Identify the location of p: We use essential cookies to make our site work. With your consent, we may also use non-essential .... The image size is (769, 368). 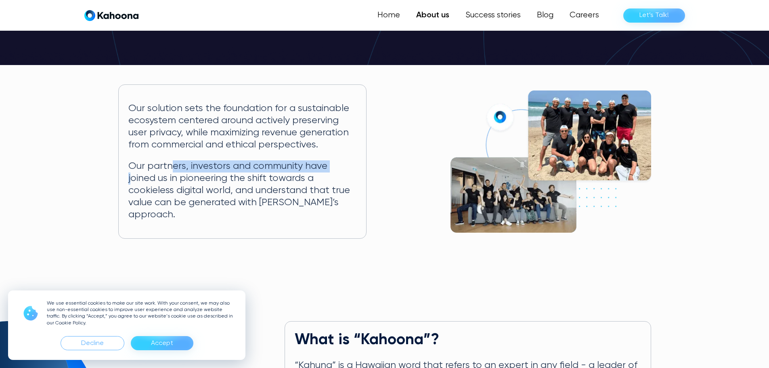
(141, 313).